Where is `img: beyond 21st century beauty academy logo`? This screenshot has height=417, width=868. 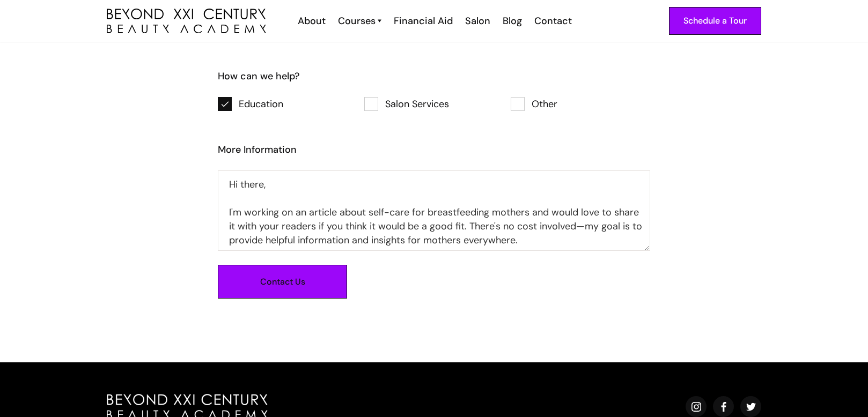 img: beyond 21st century beauty academy logo is located at coordinates (186, 21).